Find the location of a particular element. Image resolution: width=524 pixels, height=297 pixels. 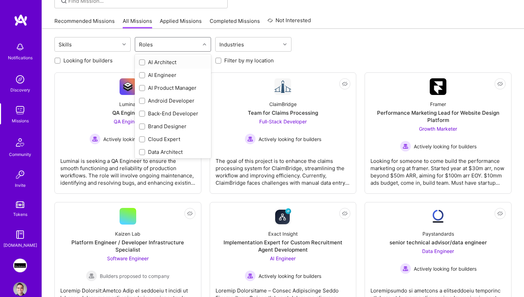

img: logo is located at coordinates (21, 20).